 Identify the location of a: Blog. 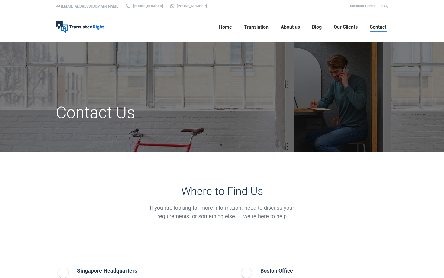
(317, 27).